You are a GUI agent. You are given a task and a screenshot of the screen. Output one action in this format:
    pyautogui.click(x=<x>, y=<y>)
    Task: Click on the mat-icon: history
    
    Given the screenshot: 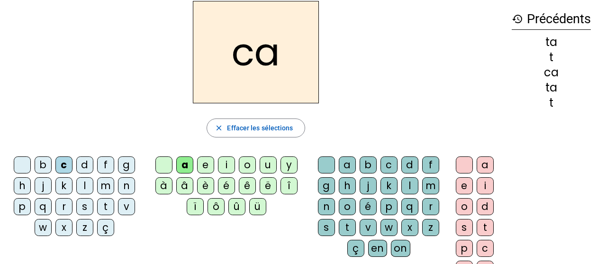 What is the action you would take?
    pyautogui.click(x=517, y=19)
    